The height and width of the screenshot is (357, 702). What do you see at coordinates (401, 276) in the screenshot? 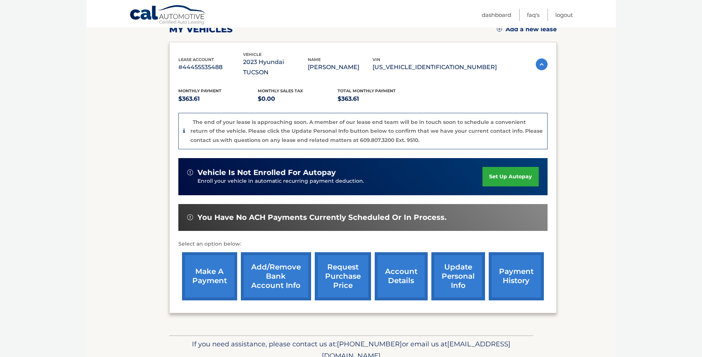
I see `a: account details` at bounding box center [401, 276].